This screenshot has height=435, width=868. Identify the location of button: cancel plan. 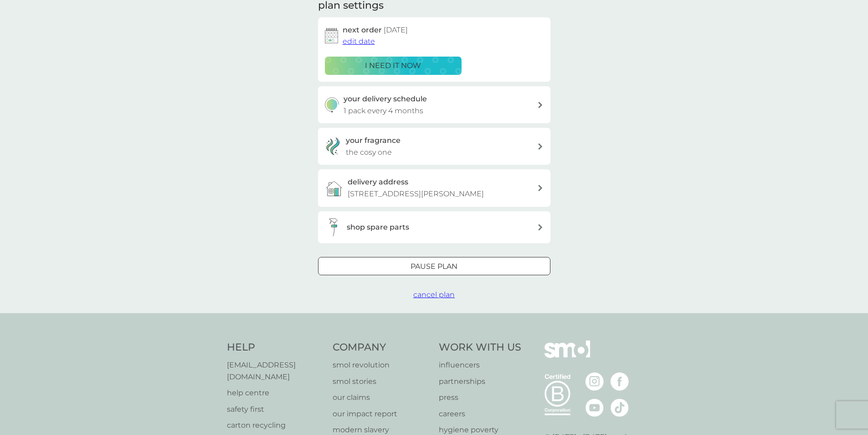
(434, 294).